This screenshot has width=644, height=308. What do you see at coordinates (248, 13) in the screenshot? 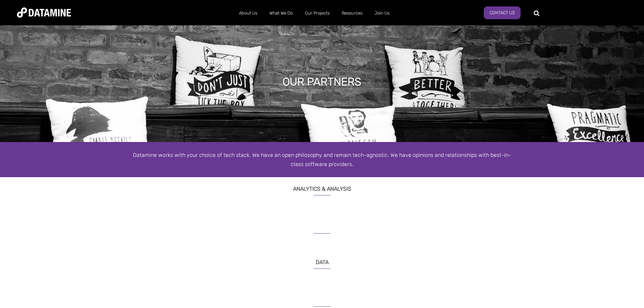
I see `a: About Us` at bounding box center [248, 13].